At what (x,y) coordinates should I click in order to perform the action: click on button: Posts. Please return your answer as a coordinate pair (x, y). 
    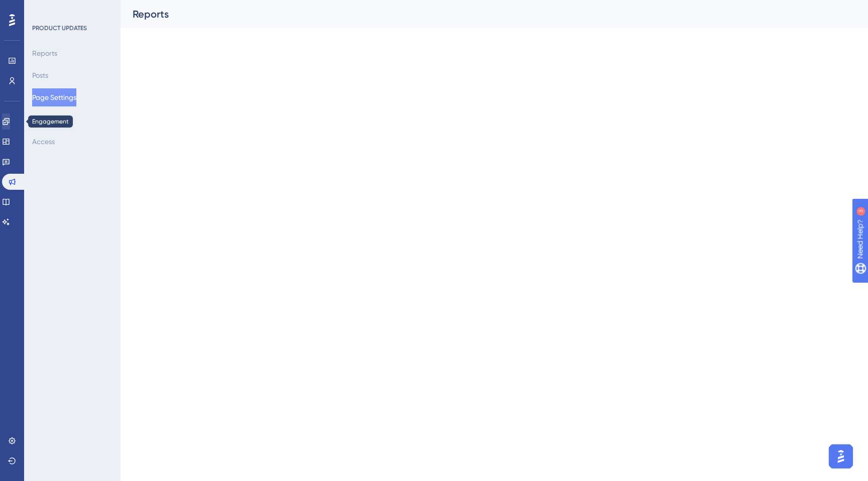
    Looking at the image, I should click on (40, 75).